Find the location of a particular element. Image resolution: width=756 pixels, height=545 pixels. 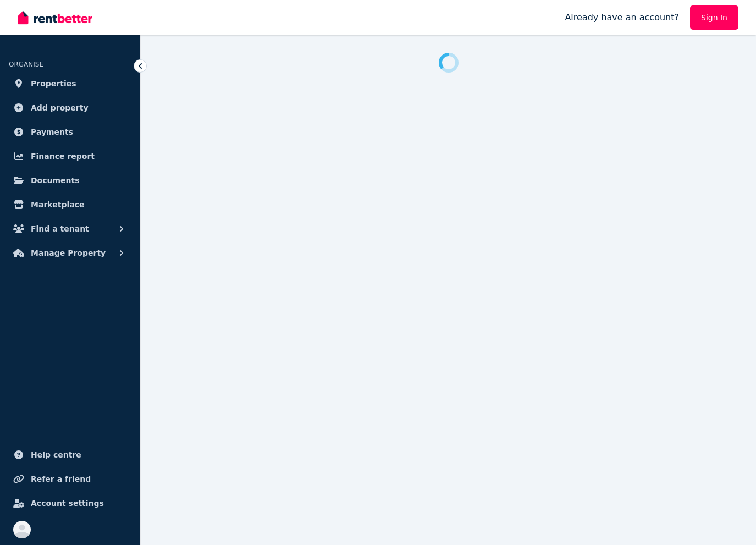

span: Payments is located at coordinates (51, 132).